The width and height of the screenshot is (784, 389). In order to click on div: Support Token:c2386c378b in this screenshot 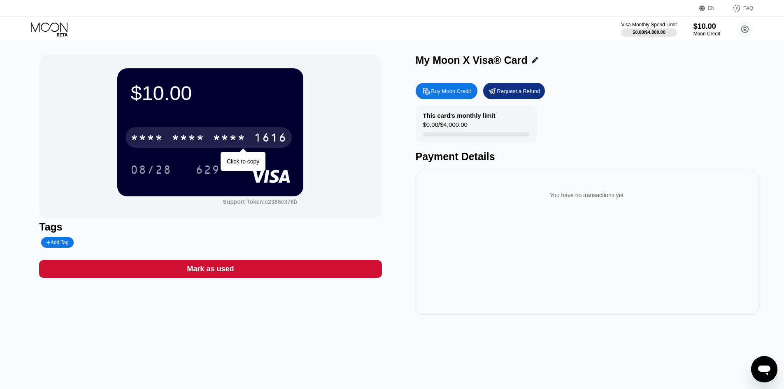, I will do `click(260, 202)`.